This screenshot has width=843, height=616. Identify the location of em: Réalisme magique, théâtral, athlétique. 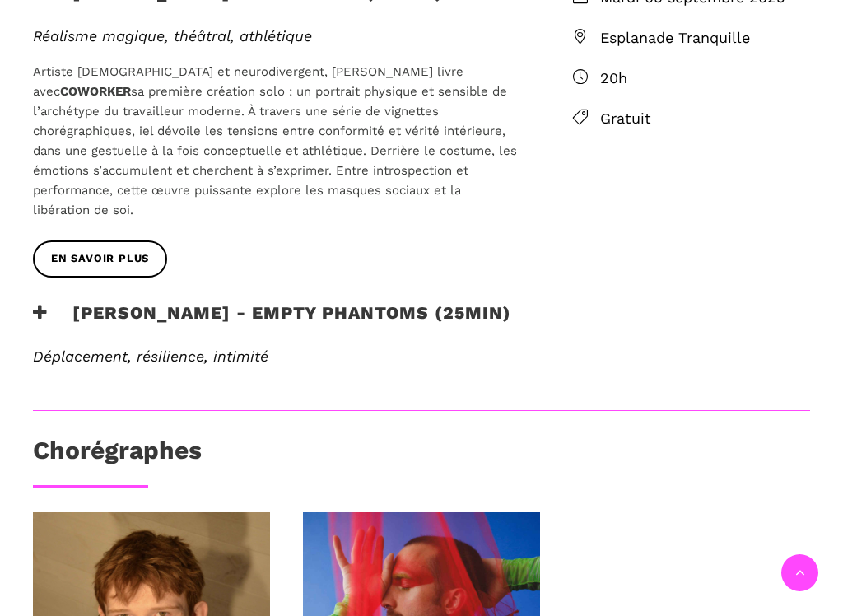
(172, 35).